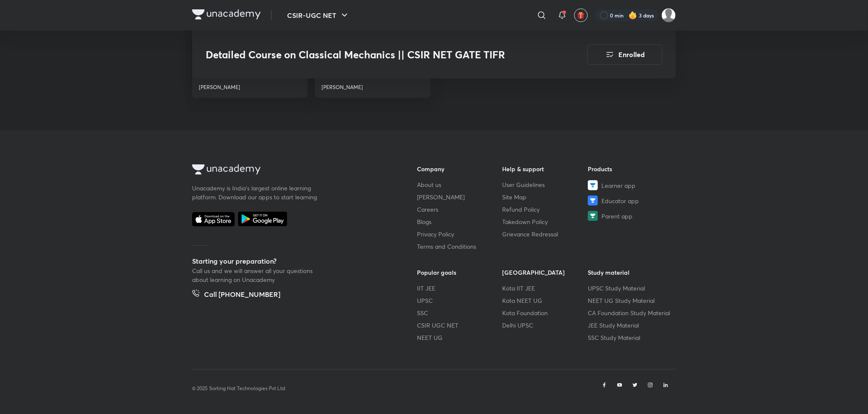 The height and width of the screenshot is (414, 868). Describe the element at coordinates (256, 275) in the screenshot. I see `p: Call us and we will answer all your questions about learning on Unacademy` at that location.